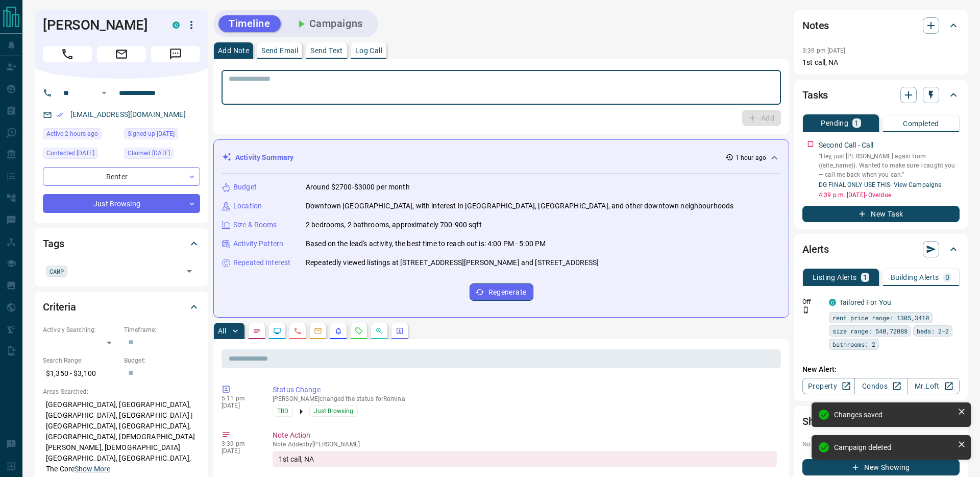 The width and height of the screenshot is (980, 477). Describe the element at coordinates (525, 459) in the screenshot. I see `div: 1st call, NA` at that location.